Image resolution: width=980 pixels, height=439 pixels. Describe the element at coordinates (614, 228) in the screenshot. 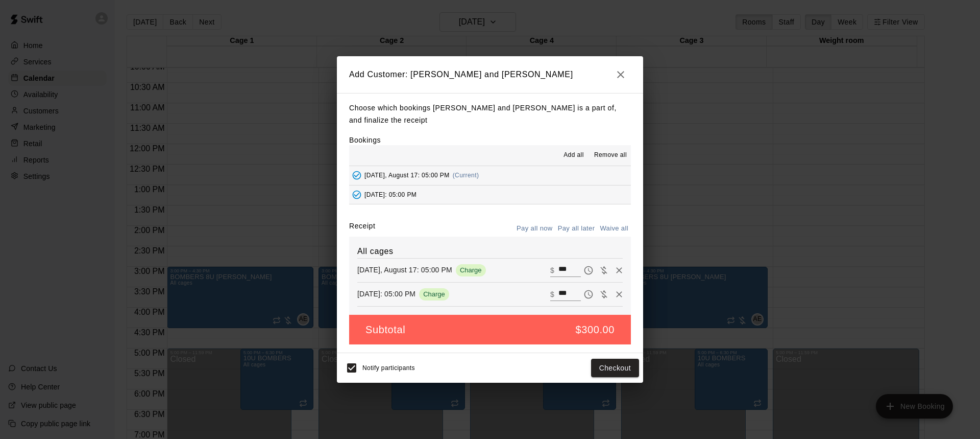

I see `button: Waive all` at that location.